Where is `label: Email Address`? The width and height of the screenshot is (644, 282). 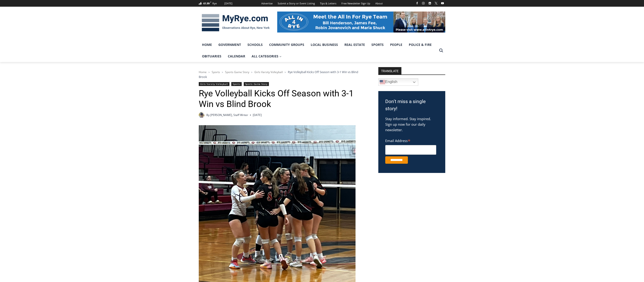 label: Email Address is located at coordinates (411, 140).